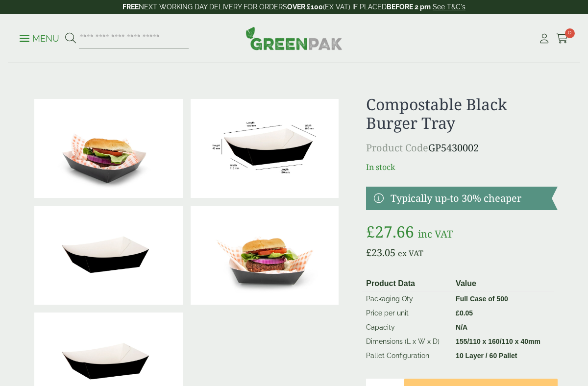 The image size is (588, 386). Describe the element at coordinates (436, 234) in the screenshot. I see `span: inc VAT` at that location.